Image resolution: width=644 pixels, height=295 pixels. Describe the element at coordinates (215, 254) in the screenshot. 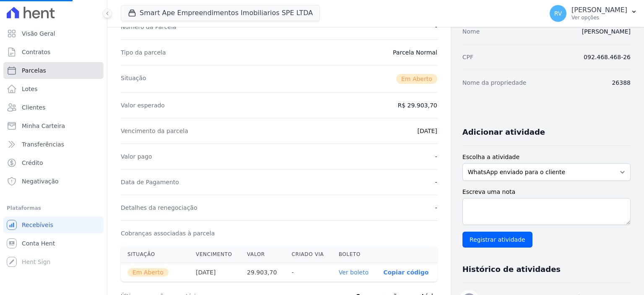

I see `th: Vencimento` at that location.